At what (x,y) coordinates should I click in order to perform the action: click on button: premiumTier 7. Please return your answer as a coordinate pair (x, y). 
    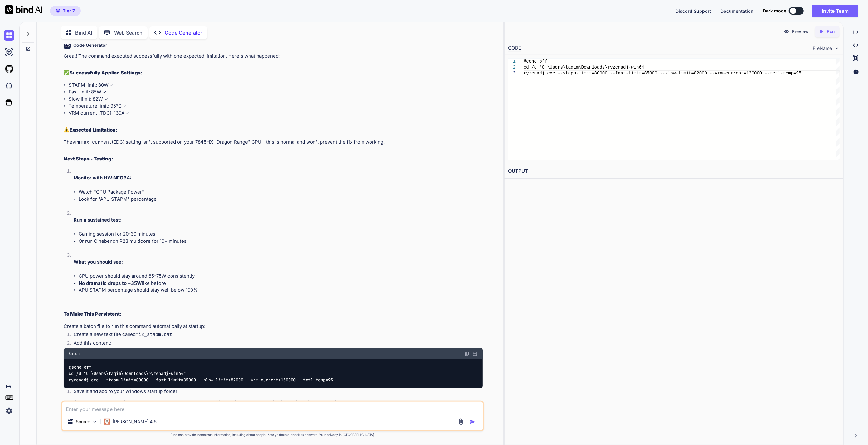
    Looking at the image, I should click on (65, 11).